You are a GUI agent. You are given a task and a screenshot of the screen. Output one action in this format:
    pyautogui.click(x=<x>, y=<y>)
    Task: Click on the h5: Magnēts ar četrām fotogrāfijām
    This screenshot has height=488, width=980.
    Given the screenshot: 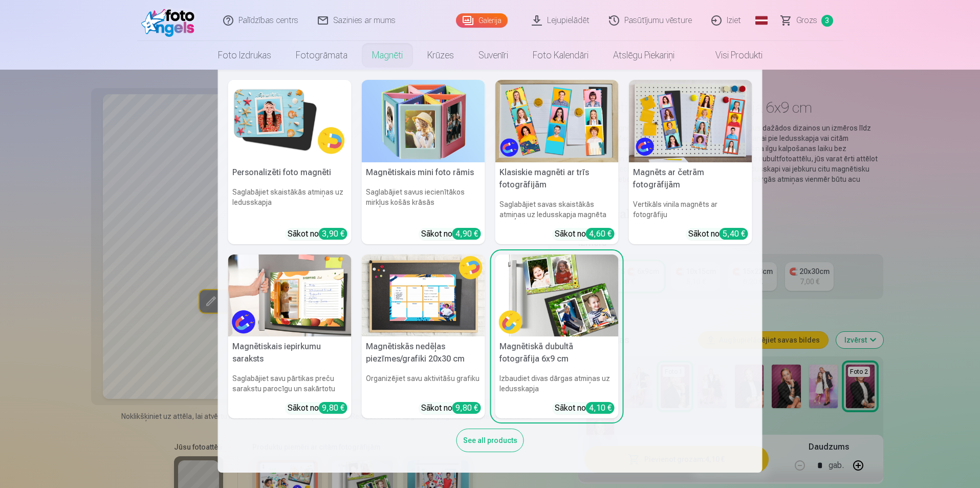 What is the action you would take?
    pyautogui.click(x=690, y=179)
    